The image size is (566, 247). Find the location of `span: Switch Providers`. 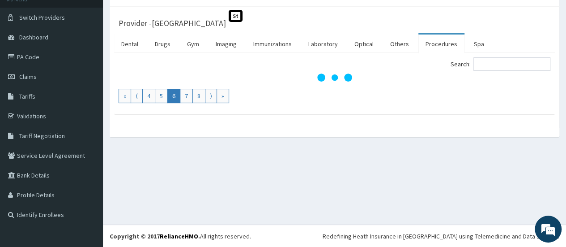

span: Switch Providers is located at coordinates (42, 17).